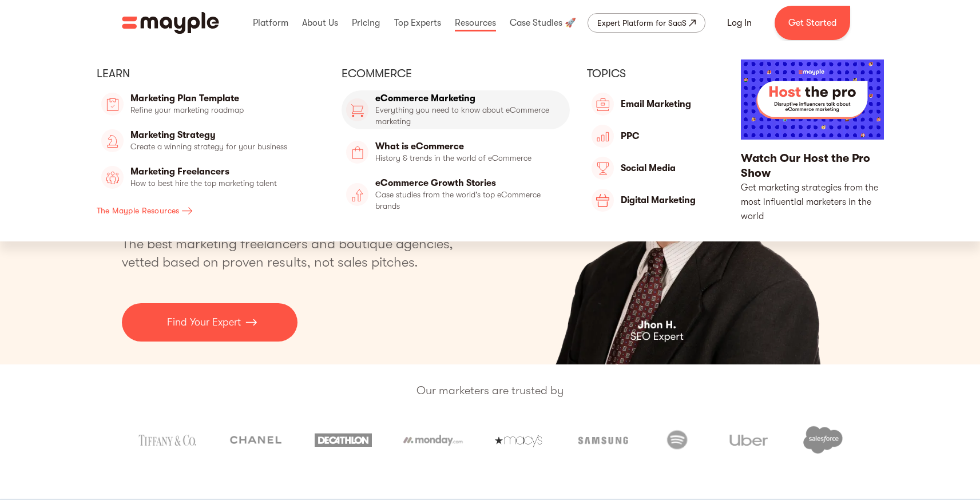 This screenshot has height=500, width=980. What do you see at coordinates (203, 322) in the screenshot?
I see `p: Find Your Expert` at bounding box center [203, 322].